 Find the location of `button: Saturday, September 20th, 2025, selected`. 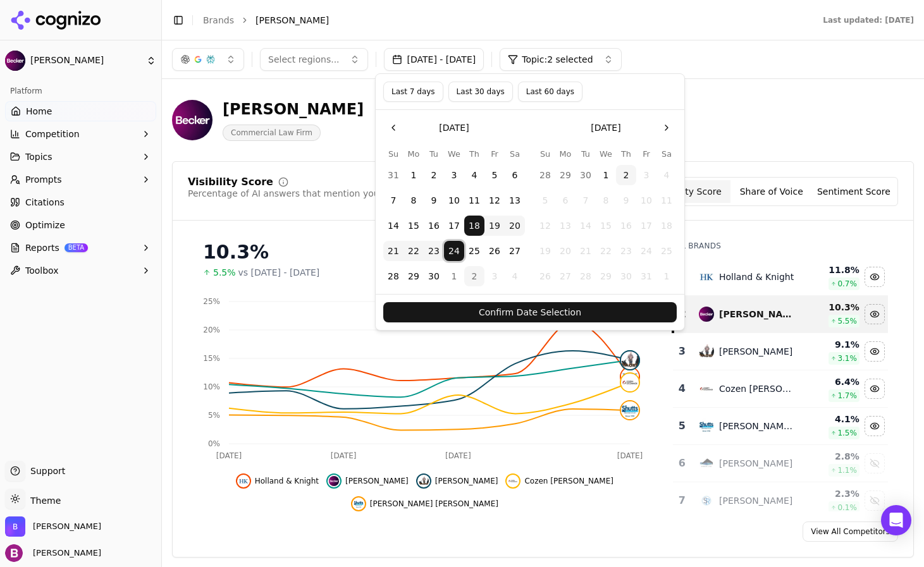

button: Saturday, September 20th, 2025, selected is located at coordinates (514, 226).